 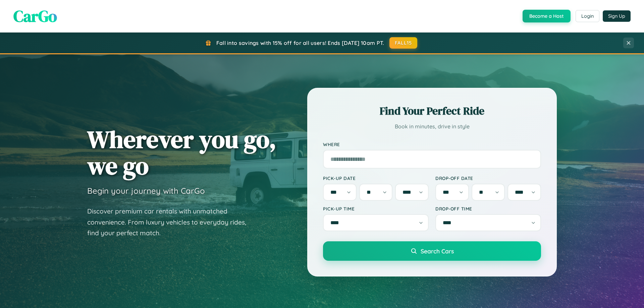 What do you see at coordinates (547, 16) in the screenshot?
I see `button: Become a Host` at bounding box center [547, 16].